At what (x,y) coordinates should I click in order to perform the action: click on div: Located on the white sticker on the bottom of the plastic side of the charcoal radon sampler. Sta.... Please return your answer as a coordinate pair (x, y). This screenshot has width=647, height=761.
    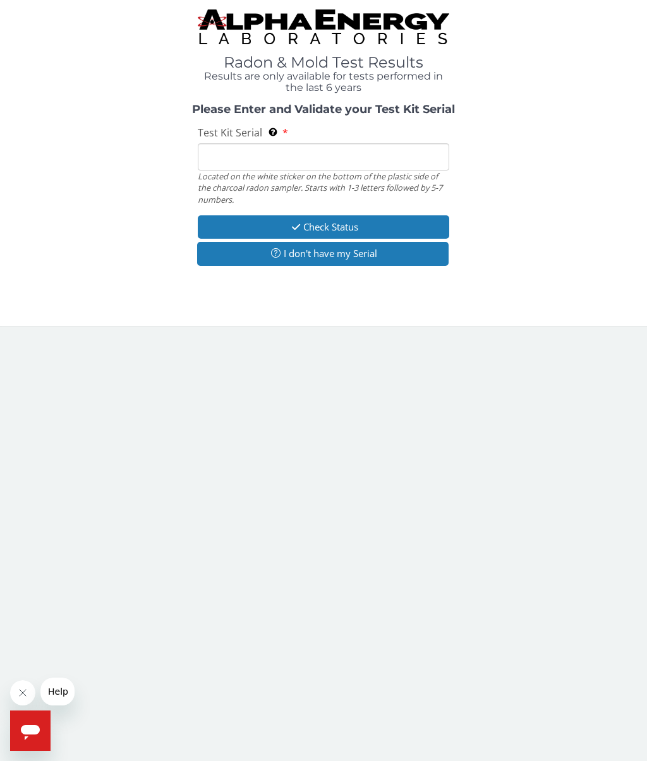
    Looking at the image, I should click on (323, 188).